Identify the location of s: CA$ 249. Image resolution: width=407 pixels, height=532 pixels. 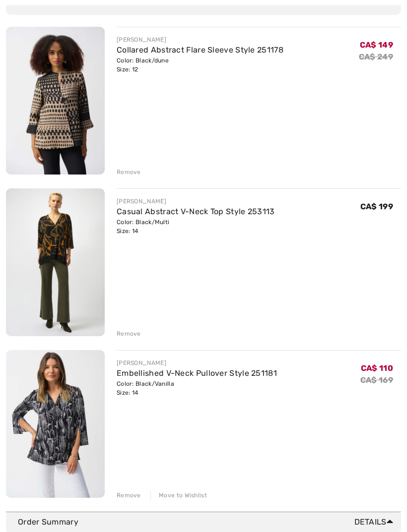
(376, 56).